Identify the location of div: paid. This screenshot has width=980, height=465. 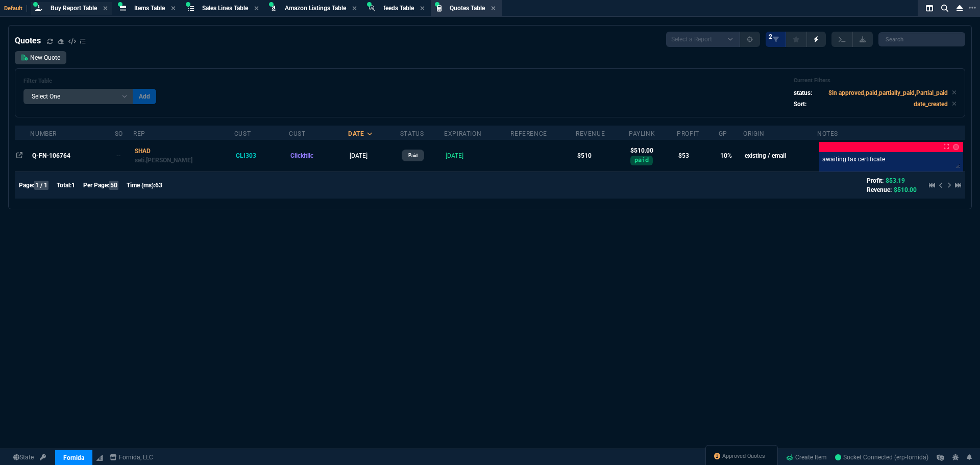
(642, 160).